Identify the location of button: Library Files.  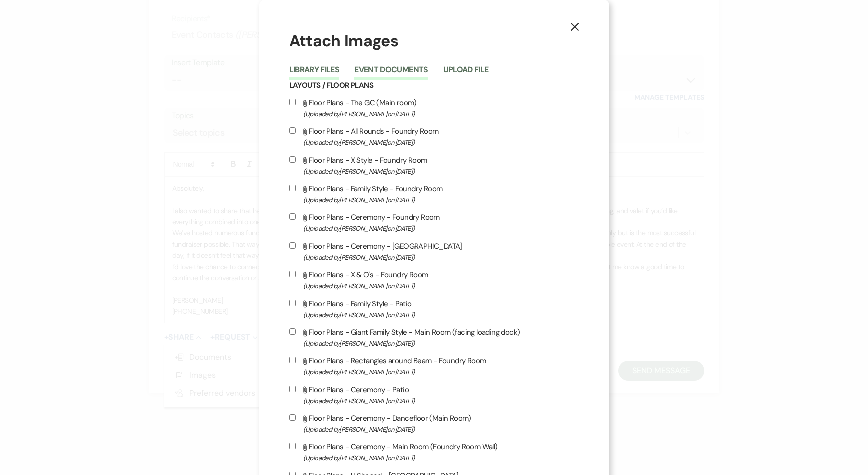
(314, 73).